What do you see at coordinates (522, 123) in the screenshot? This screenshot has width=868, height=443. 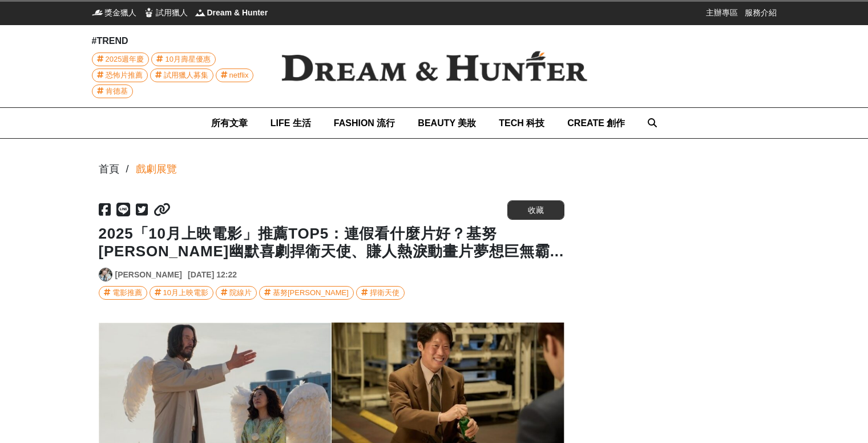 I see `span: TECH 科技` at bounding box center [522, 123].